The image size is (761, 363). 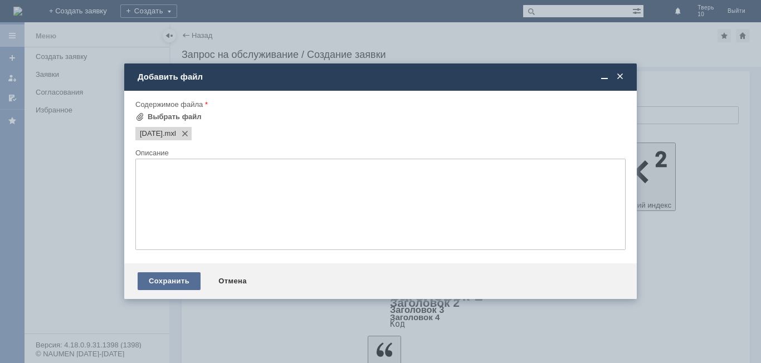 I want to click on div: Прошу удалить оч, so click(x=84, y=9).